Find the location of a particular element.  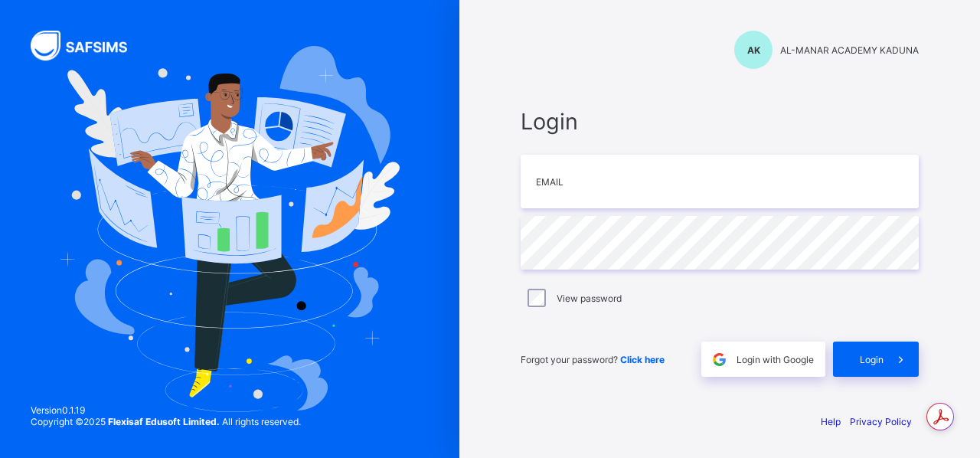

span: AK is located at coordinates (753, 50).